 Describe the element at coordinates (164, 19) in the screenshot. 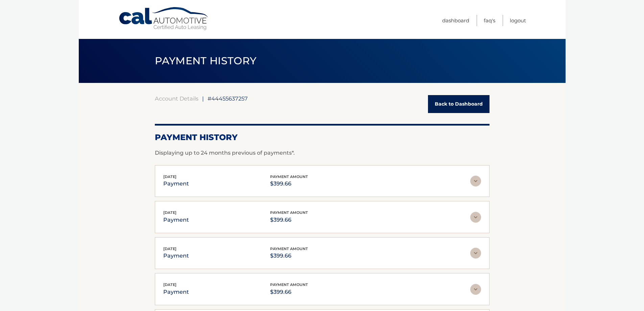

I see `a: Cal Automotive` at that location.